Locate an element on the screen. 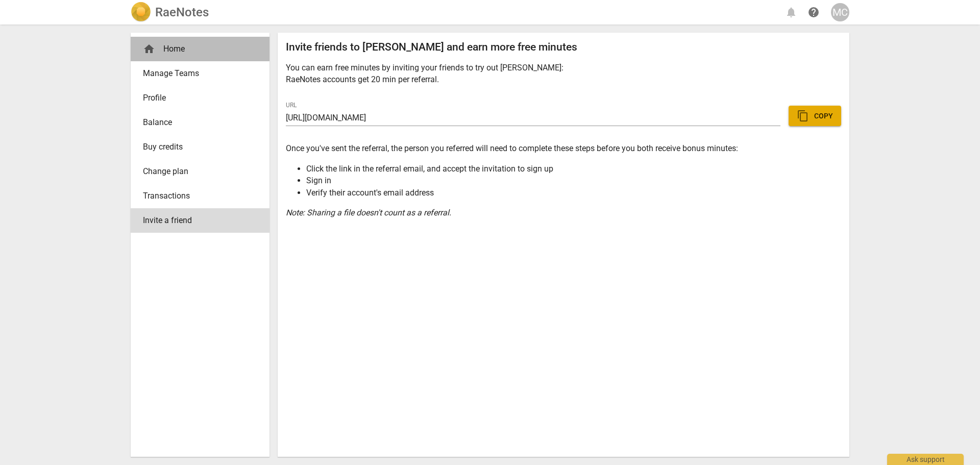  h2: RaeNotes is located at coordinates (181, 12).